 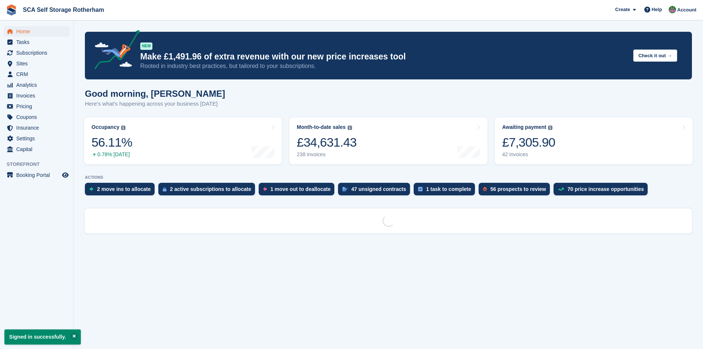 What do you see at coordinates (449, 189) in the screenshot?
I see `div: 1 task to complete` at bounding box center [449, 189].